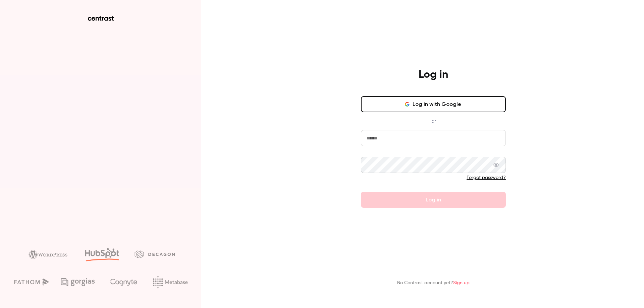 This screenshot has width=644, height=308. I want to click on a: Forgot password?, so click(486, 178).